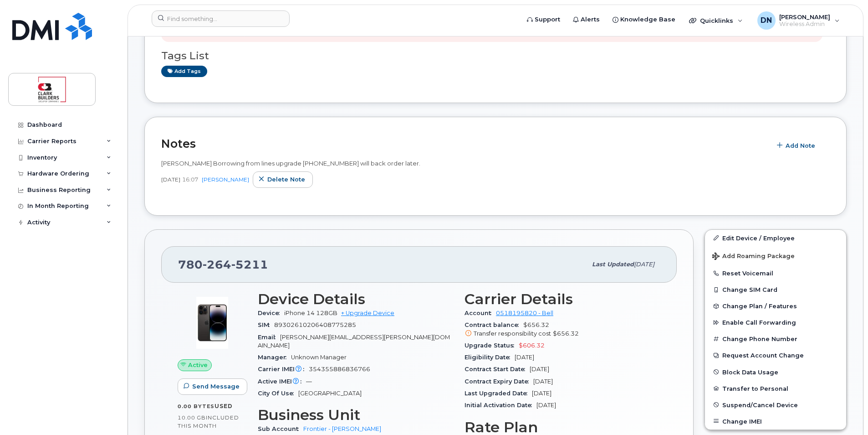 The height and width of the screenshot is (435, 868). Describe the element at coordinates (590, 19) in the screenshot. I see `span: Alerts` at that location.